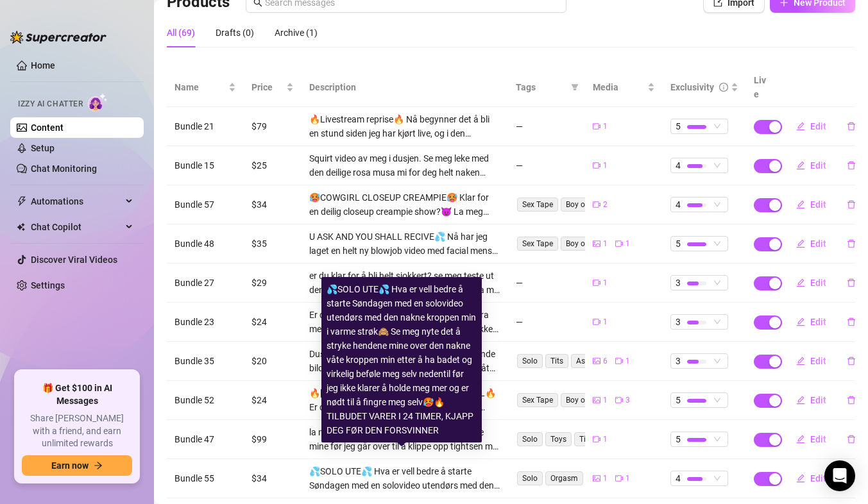  Describe the element at coordinates (206, 244) in the screenshot. I see `td: Bundle 48` at that location.